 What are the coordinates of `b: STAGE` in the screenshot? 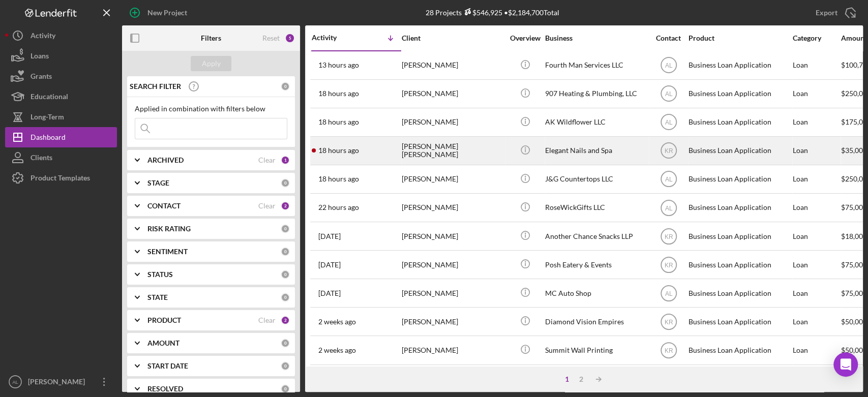 It's located at (158, 183).